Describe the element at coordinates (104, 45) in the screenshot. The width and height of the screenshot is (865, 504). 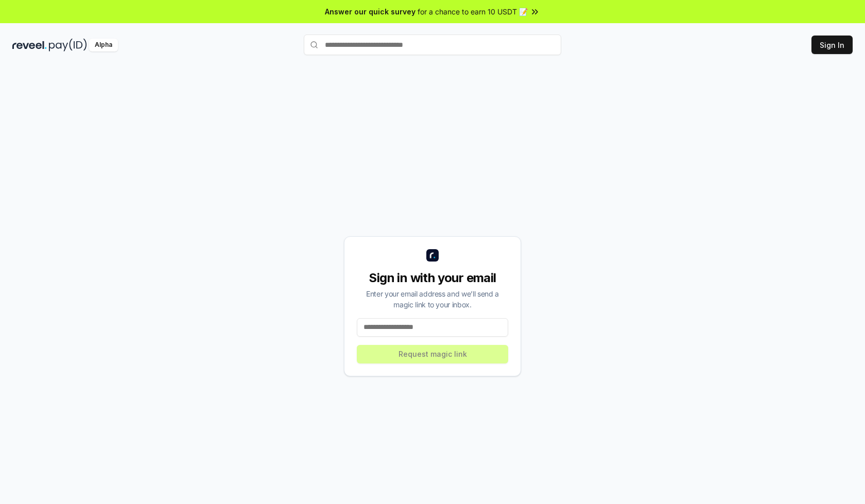
I see `div: Alpha` at that location.